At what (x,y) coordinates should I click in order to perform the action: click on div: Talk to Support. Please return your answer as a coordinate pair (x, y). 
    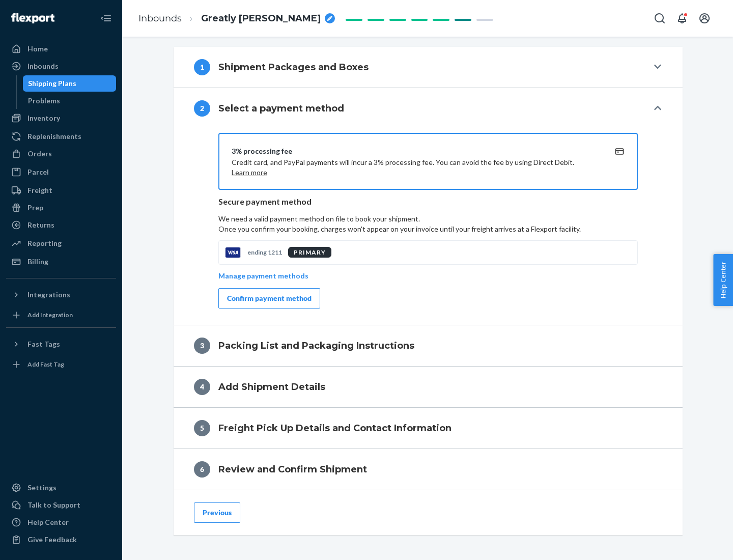
    Looking at the image, I should click on (54, 505).